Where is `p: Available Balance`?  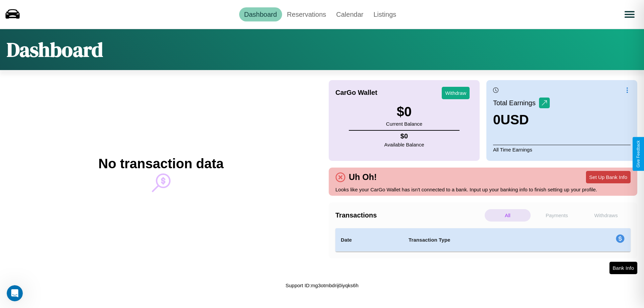
p: Available Balance is located at coordinates (404, 144).